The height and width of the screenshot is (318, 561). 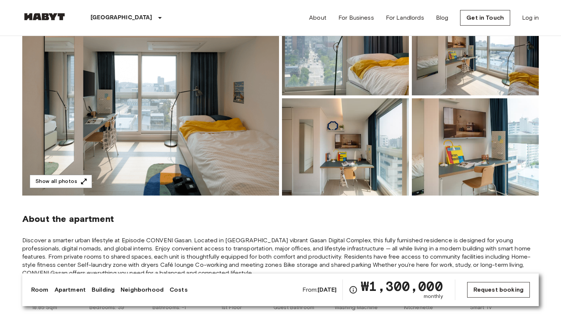 I want to click on span: Smart Tv, so click(x=481, y=308).